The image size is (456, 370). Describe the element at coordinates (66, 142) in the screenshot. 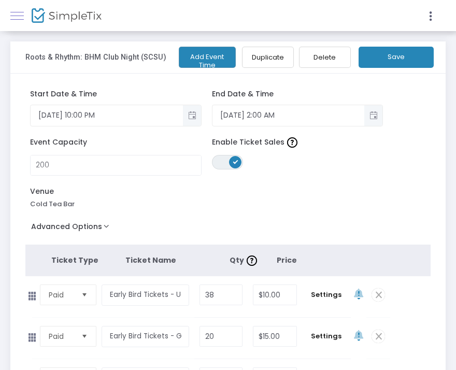

I see `span: Event Capacity` at that location.